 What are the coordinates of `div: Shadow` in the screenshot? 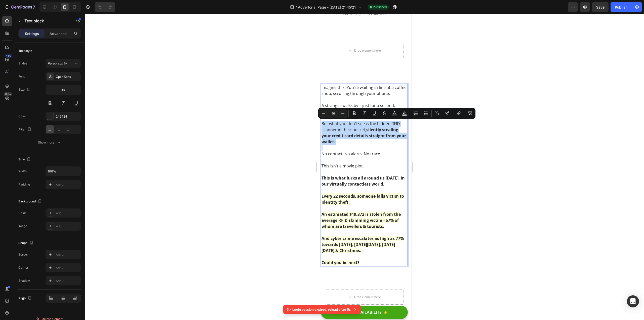 It's located at (24, 281).